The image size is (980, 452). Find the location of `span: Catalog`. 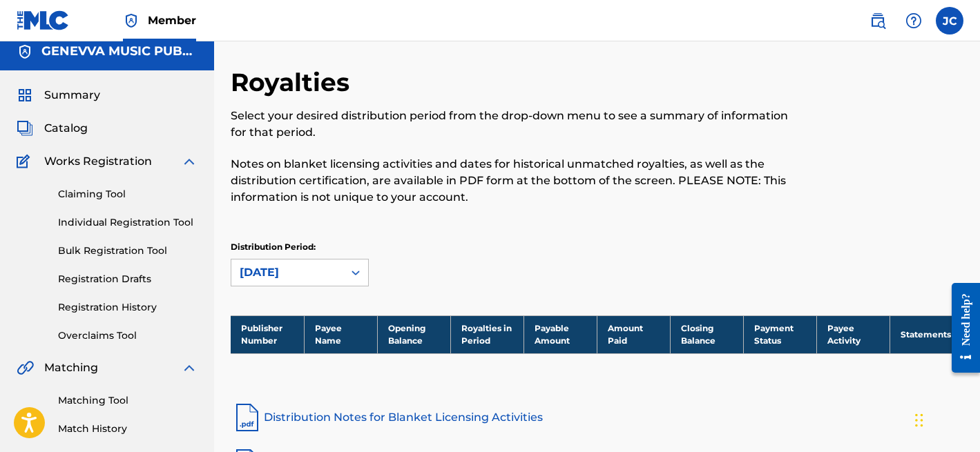

span: Catalog is located at coordinates (65, 128).